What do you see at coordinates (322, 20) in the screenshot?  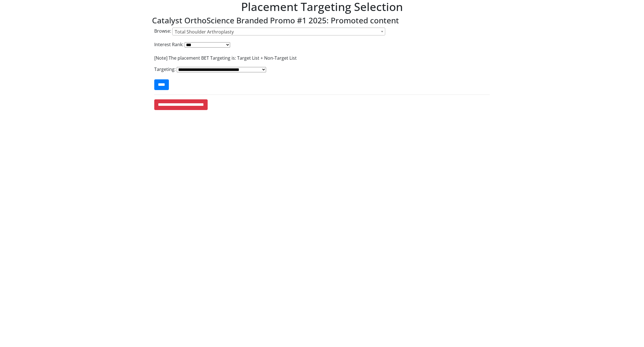 I see `h3: Catalyst OrthoScience Branded Promo #1 2025: Promoted content` at bounding box center [322, 20].